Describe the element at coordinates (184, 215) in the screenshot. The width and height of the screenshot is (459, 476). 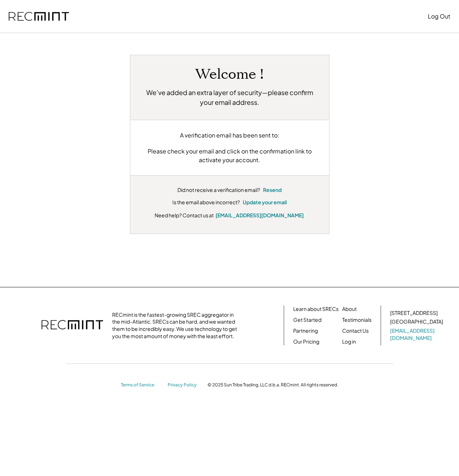
I see `div: Need help? Contact us at` at that location.